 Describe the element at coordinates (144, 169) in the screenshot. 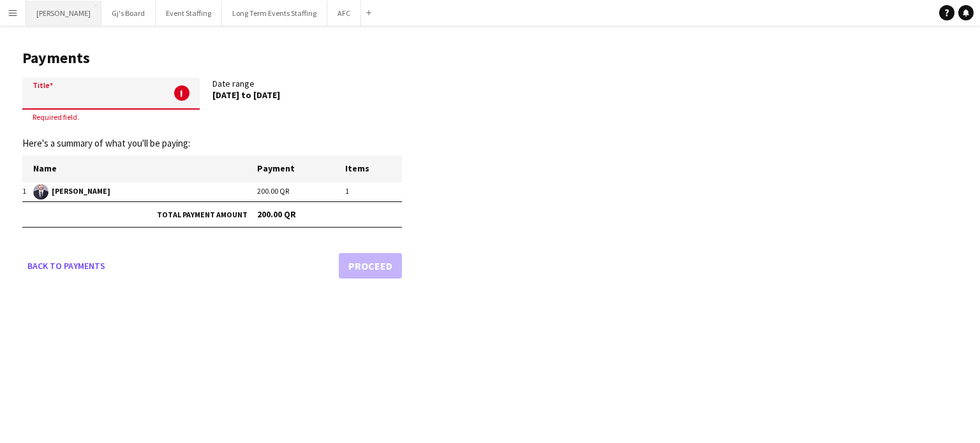

I see `th: Name` at that location.